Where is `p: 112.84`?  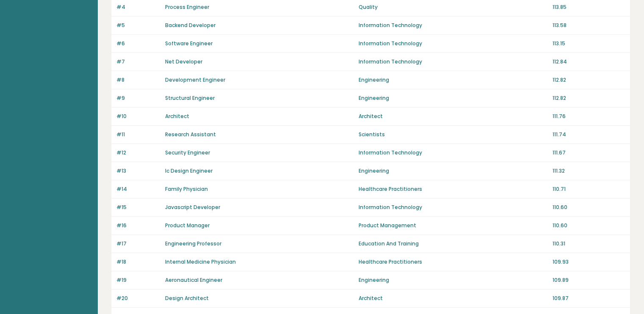 p: 112.84 is located at coordinates (588, 62).